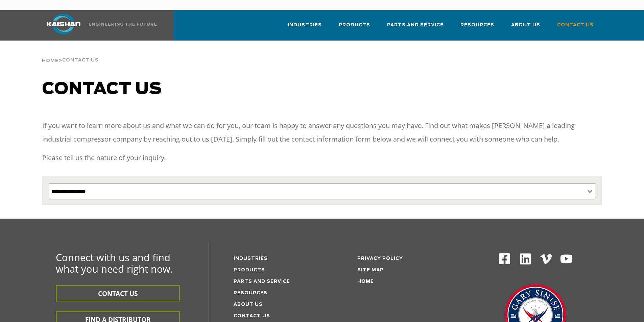  Describe the element at coordinates (64, 24) in the screenshot. I see `img: kaishan logo` at that location.